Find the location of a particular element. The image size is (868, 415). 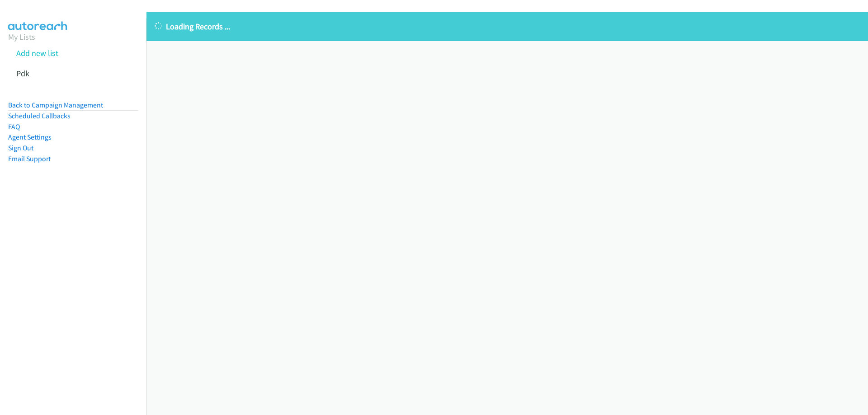

a: Add new list is located at coordinates (37, 53).